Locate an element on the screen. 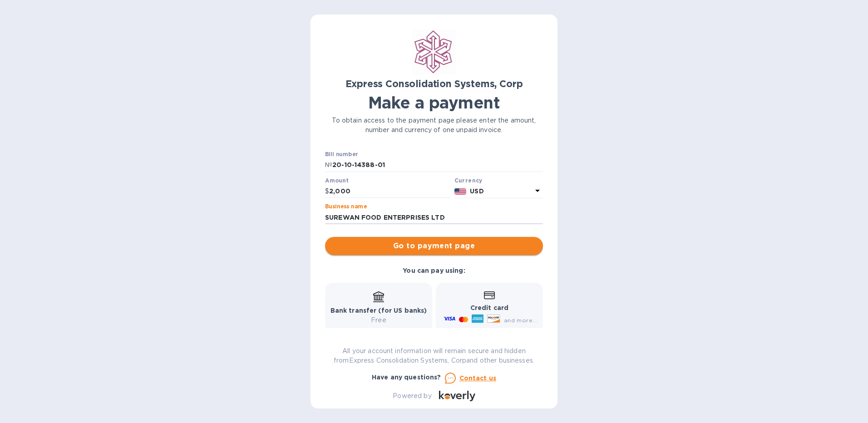  b: Have any questions? is located at coordinates (406, 377).